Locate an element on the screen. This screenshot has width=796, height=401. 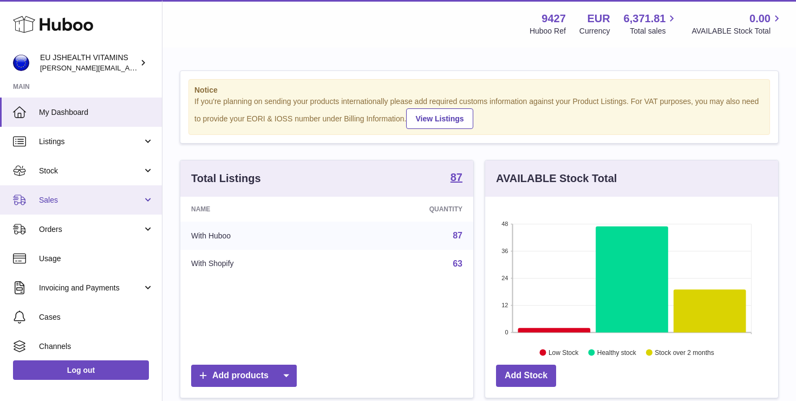
a: 63 is located at coordinates (458, 263).